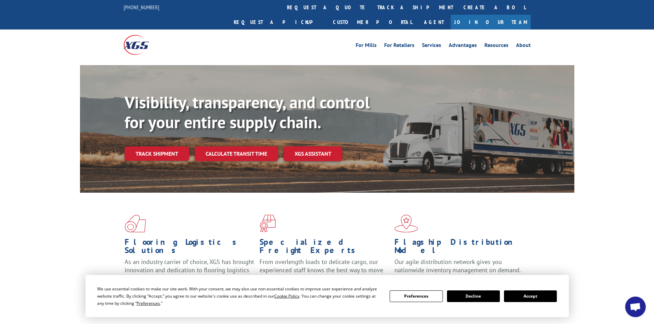 The image size is (654, 324). What do you see at coordinates (459, 248) in the screenshot?
I see `h1: Flagship Distribution Model` at bounding box center [459, 248].